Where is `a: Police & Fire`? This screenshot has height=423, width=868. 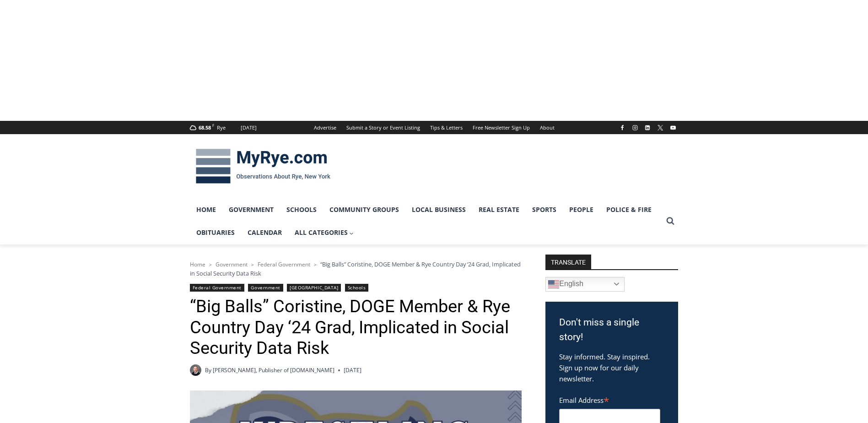
a: Police & Fire is located at coordinates (629, 210).